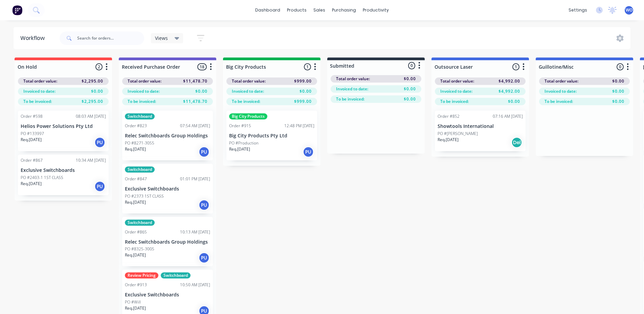 This screenshot has width=644, height=314. Describe the element at coordinates (629, 10) in the screenshot. I see `span: WO` at that location.